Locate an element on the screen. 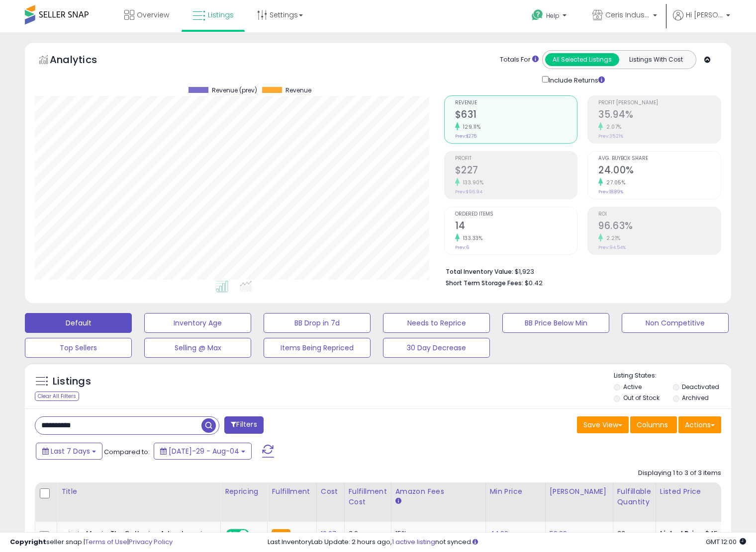 Image resolution: width=756 pixels, height=552 pixels. b: Short Term Storage Fees: is located at coordinates (485, 283).